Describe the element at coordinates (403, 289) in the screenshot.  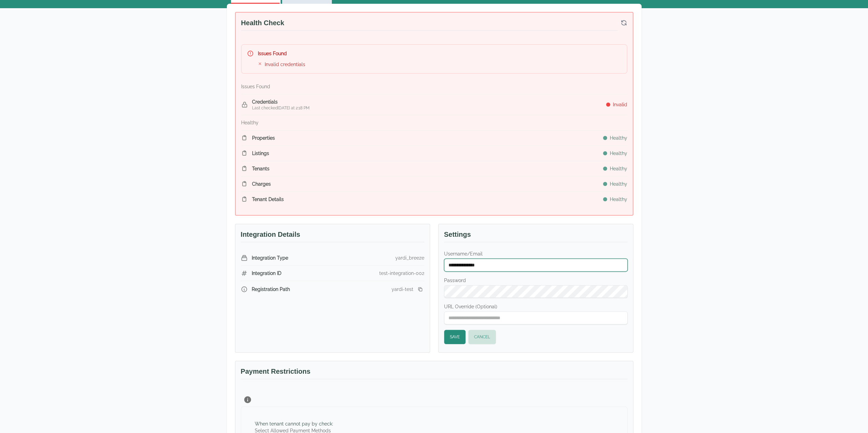
I see `div: yardi-test` at that location.